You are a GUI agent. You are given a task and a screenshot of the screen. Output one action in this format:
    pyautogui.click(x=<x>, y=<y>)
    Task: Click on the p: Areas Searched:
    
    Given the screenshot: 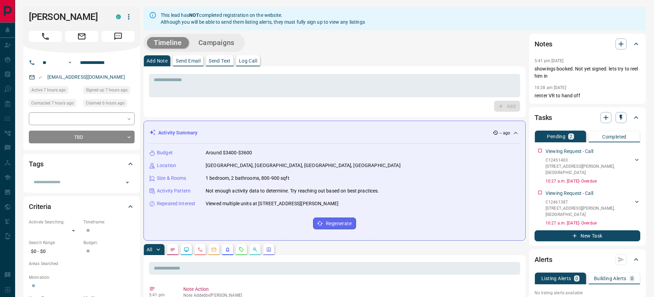 What is the action you would take?
    pyautogui.click(x=82, y=263)
    